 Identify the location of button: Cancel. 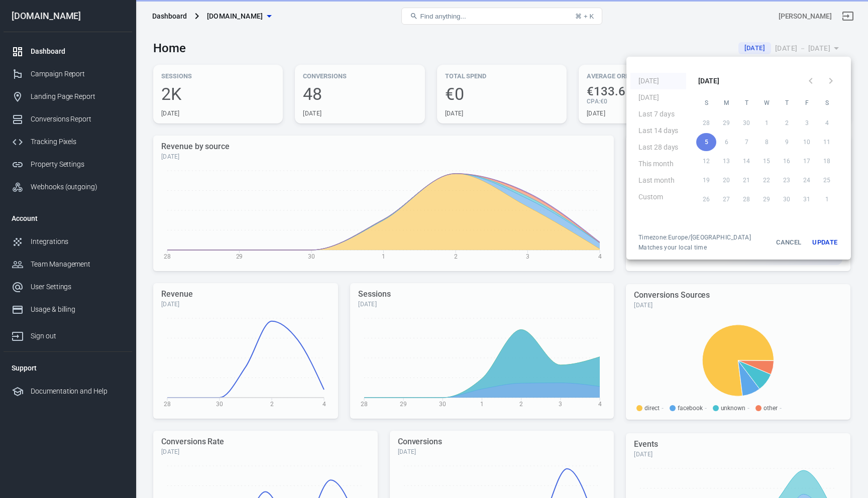
(788, 243).